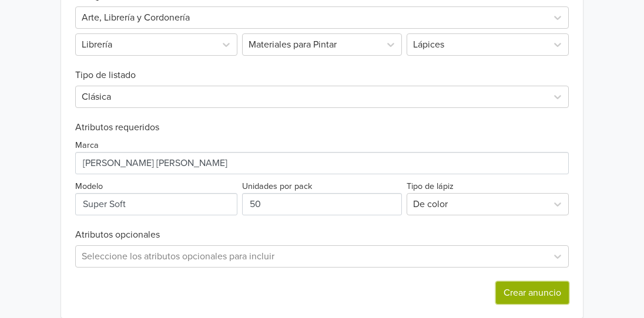 Image resolution: width=644 pixels, height=318 pixels. What do you see at coordinates (87, 145) in the screenshot?
I see `label: Marca` at bounding box center [87, 145].